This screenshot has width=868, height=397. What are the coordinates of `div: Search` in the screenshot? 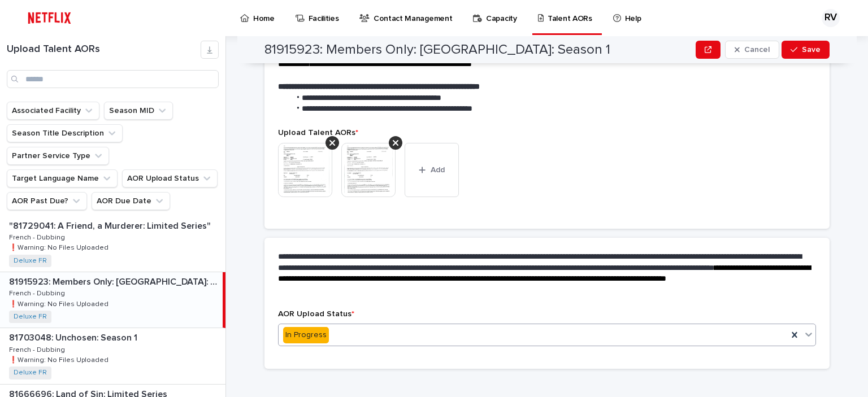 It's located at (113, 79).